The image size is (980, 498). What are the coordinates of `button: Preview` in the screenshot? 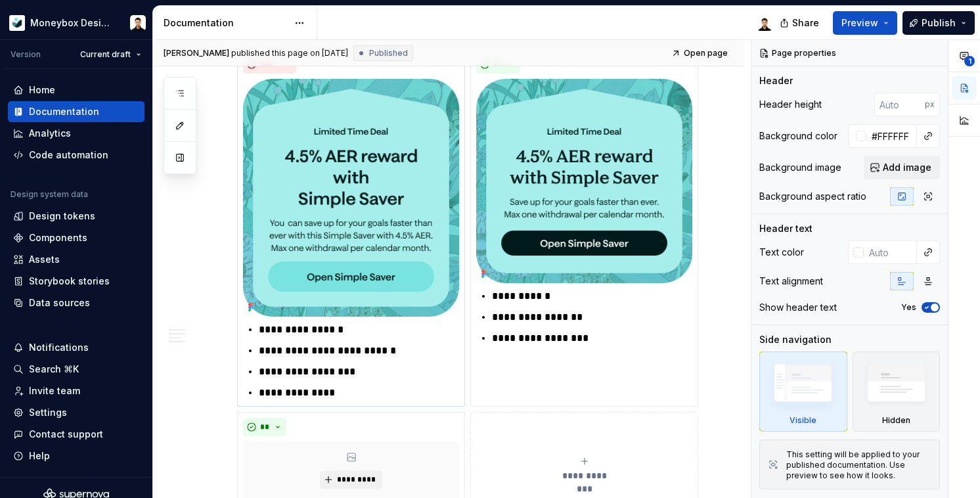 It's located at (865, 23).